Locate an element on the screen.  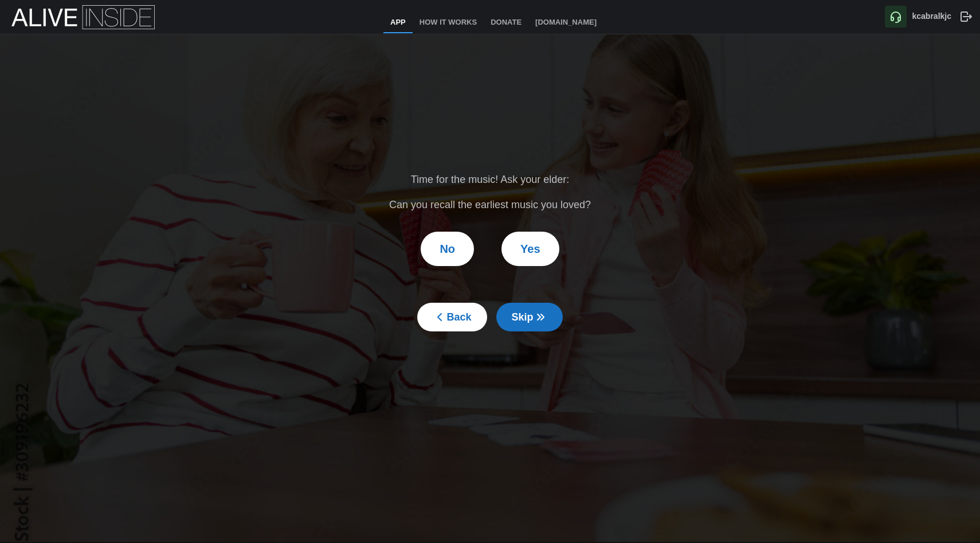
span: Skip is located at coordinates (530, 317).